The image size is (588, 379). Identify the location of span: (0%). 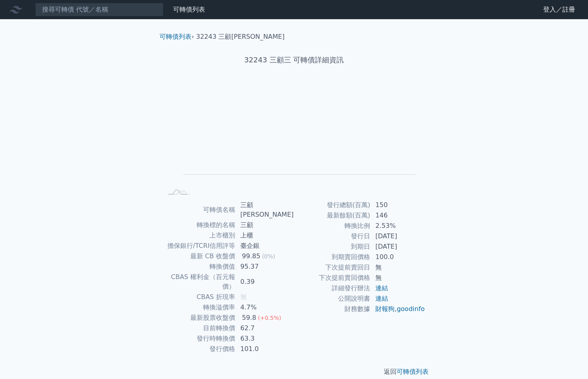
(268, 256).